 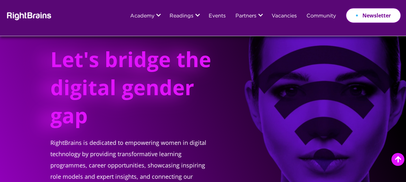 What do you see at coordinates (284, 16) in the screenshot?
I see `a: Vacancies` at bounding box center [284, 16].